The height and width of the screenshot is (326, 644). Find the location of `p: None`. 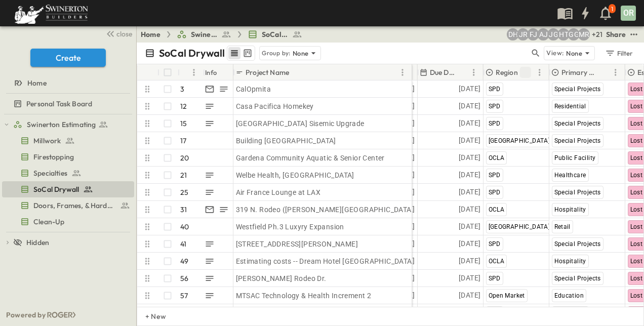

p: None is located at coordinates (574, 53).